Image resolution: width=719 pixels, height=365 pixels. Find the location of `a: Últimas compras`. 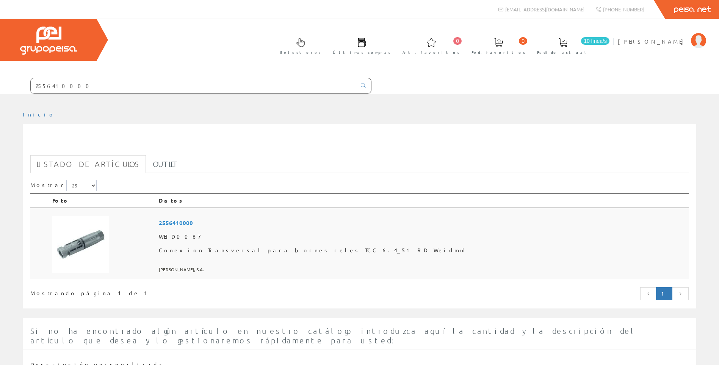

a: Últimas compras is located at coordinates (360, 45).